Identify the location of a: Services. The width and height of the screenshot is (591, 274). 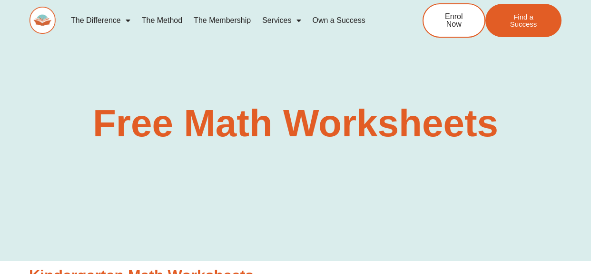
(281, 20).